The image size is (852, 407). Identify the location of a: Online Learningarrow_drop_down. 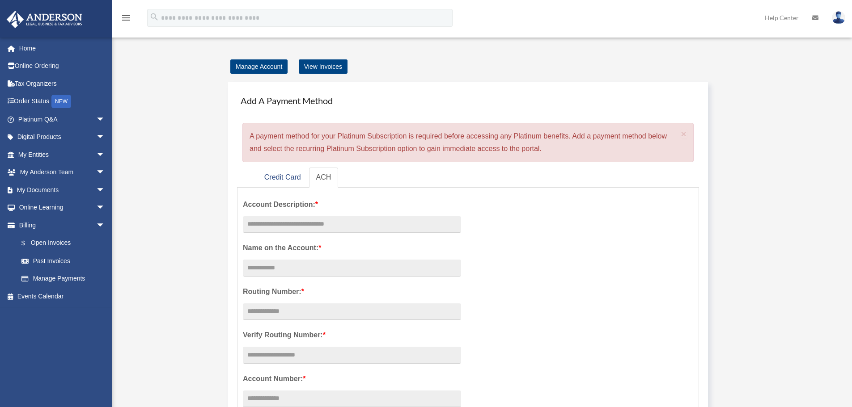
(62, 208).